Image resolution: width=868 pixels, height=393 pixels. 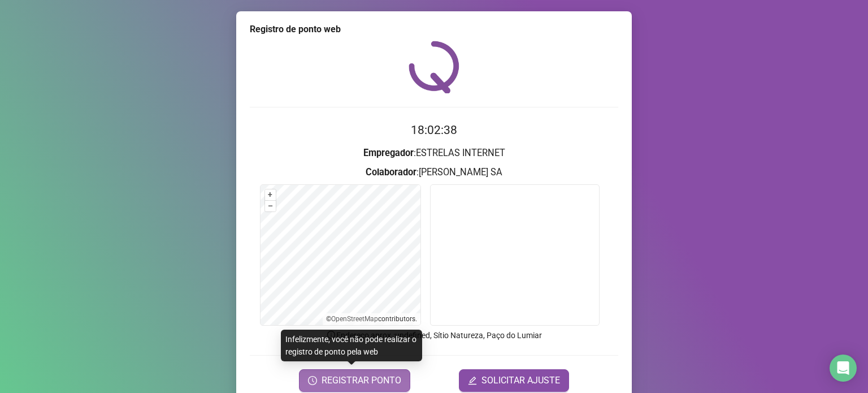 What do you see at coordinates (434, 66) in the screenshot?
I see `img: QRPoint` at bounding box center [434, 66].